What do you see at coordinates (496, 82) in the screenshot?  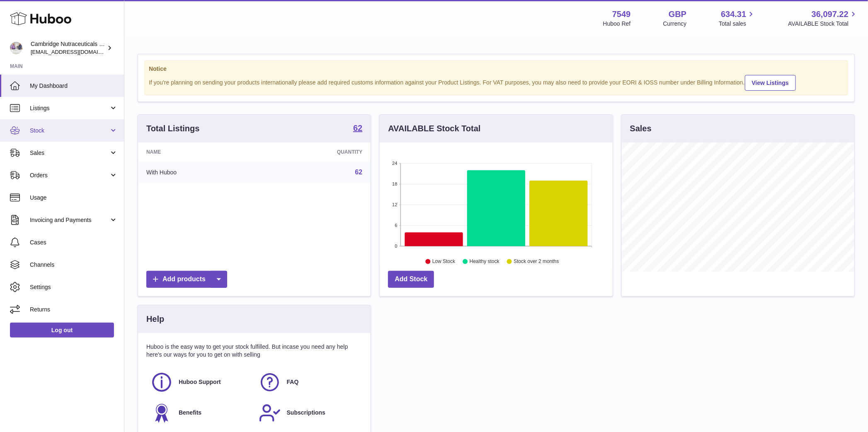 I see `div: If you're planning on sending your products internationally please add required customs informati...` at bounding box center [496, 82].